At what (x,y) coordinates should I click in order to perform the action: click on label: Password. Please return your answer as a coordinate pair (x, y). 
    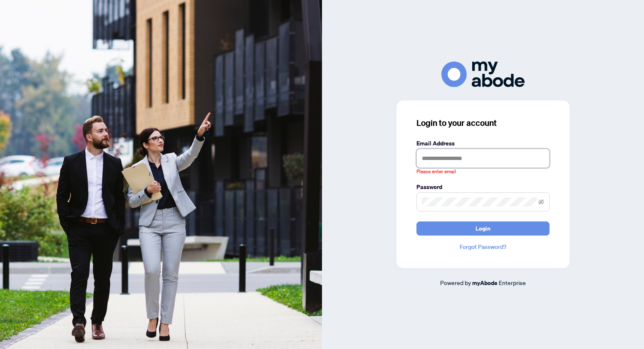
    Looking at the image, I should click on (483, 187).